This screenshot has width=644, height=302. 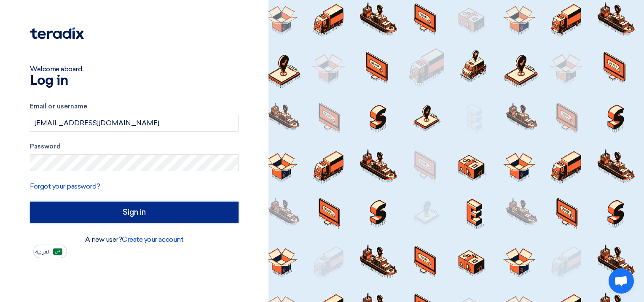 What do you see at coordinates (134, 81) in the screenshot?
I see `h1: Log in` at bounding box center [134, 81].